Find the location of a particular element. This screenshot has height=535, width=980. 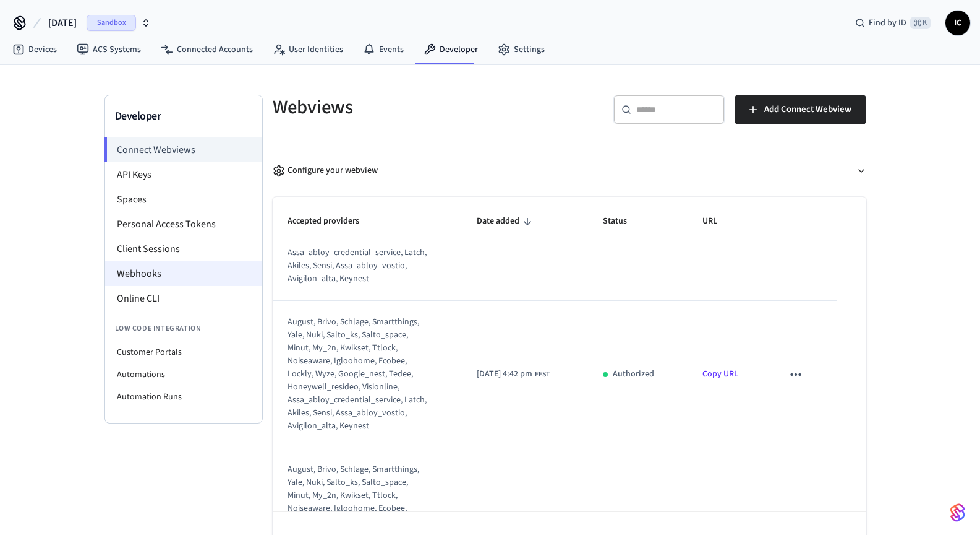

a: Devices is located at coordinates (34, 50).